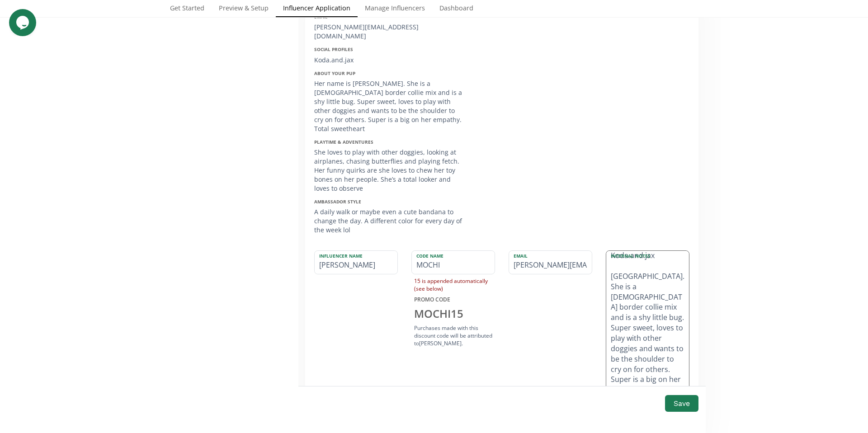 Image resolution: width=868 pixels, height=433 pixels. Describe the element at coordinates (388, 170) in the screenshot. I see `div: She loves to play with other doggies, looking at airplanes, chasing butterflies and playing fetch...` at that location.